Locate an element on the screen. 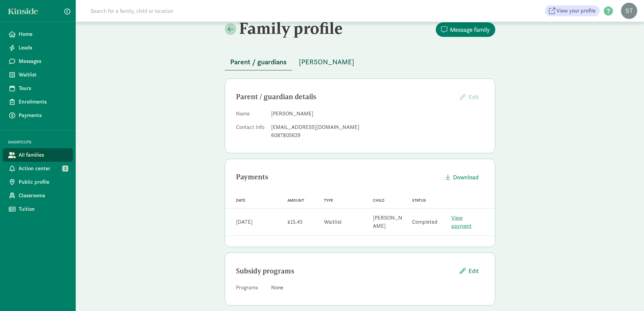  span: Status is located at coordinates (419, 201).